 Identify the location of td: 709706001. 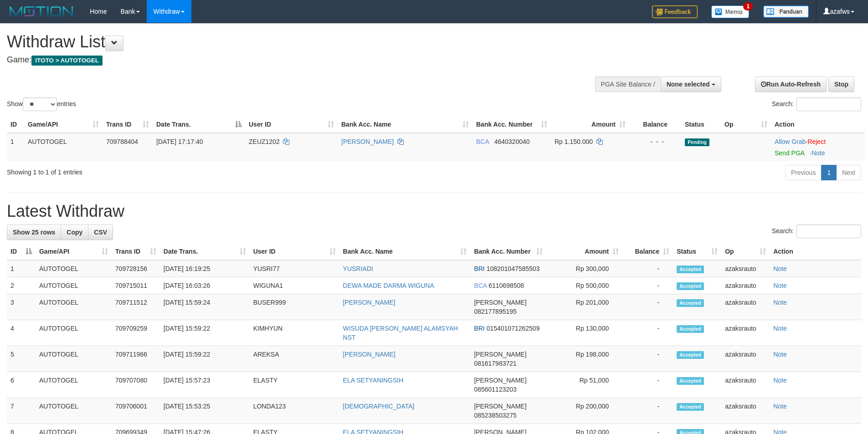
(136, 411).